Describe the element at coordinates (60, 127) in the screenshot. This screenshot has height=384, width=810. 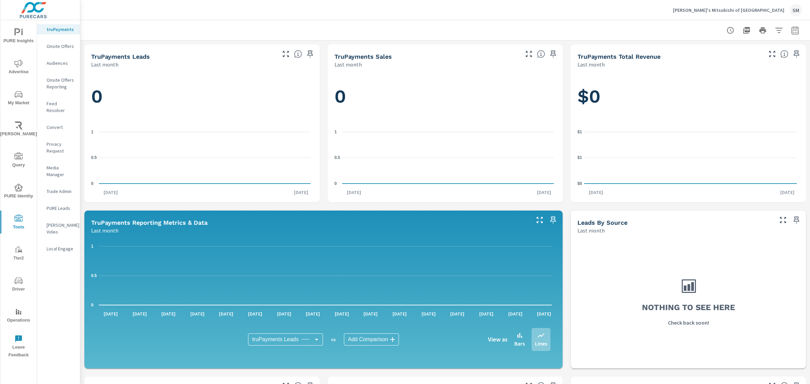
I see `p: Convert` at that location.